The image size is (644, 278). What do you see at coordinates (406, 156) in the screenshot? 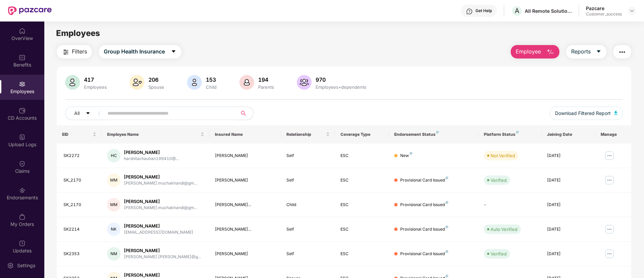
I see `div: New` at bounding box center [406, 156].